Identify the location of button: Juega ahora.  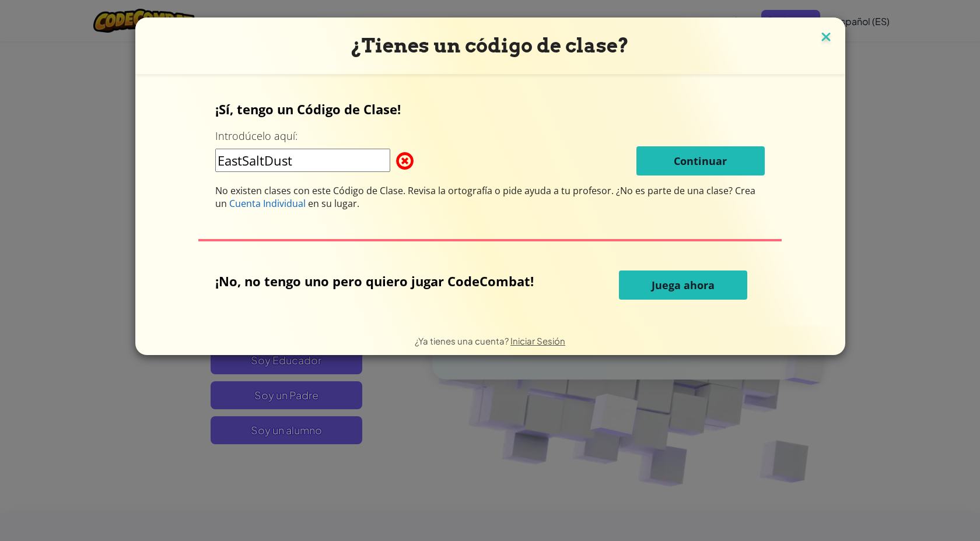
(683, 285).